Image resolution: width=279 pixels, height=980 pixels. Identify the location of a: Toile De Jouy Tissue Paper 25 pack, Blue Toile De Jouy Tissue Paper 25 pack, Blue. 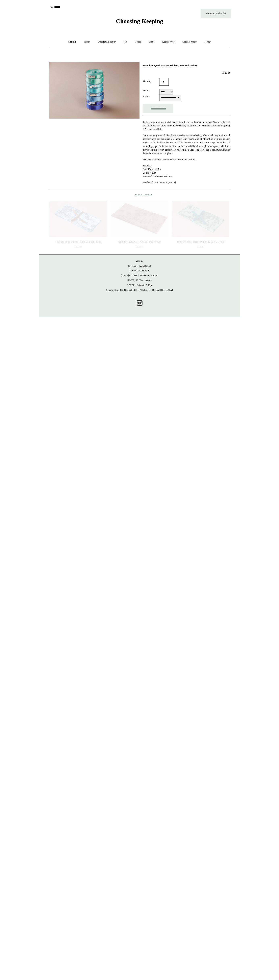
(78, 219).